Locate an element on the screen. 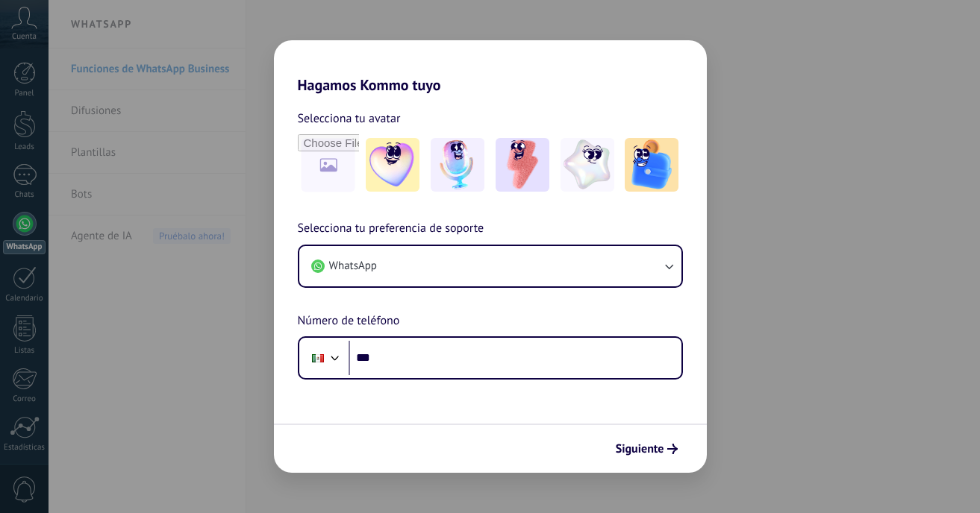 The image size is (980, 513). img: -4.jpeg is located at coordinates (588, 165).